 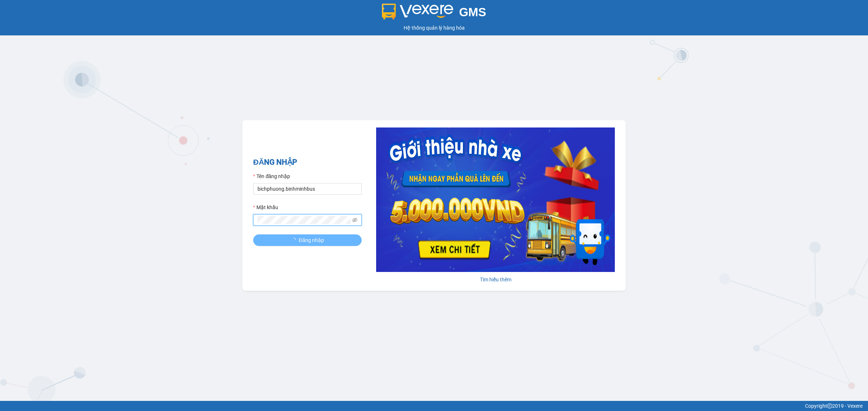 I want to click on label: Mật khẩu, so click(x=265, y=207).